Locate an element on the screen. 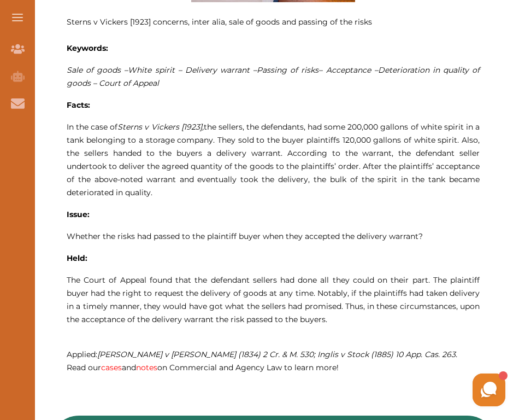 This screenshot has height=420, width=519. strong: Keywords: is located at coordinates (87, 48).